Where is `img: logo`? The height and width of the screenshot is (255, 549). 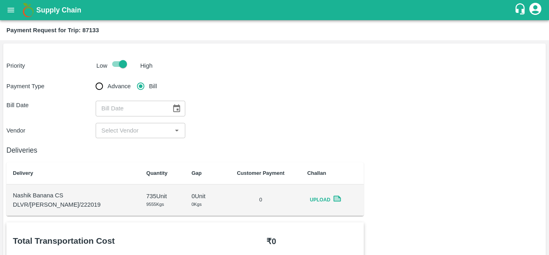
img: logo is located at coordinates (28, 10).